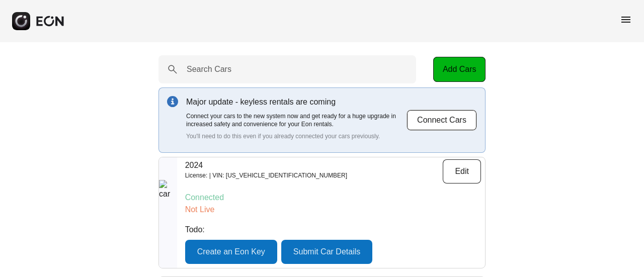 The width and height of the screenshot is (644, 277). What do you see at coordinates (296, 102) in the screenshot?
I see `p: Major update - keyless rentals are coming` at bounding box center [296, 102].